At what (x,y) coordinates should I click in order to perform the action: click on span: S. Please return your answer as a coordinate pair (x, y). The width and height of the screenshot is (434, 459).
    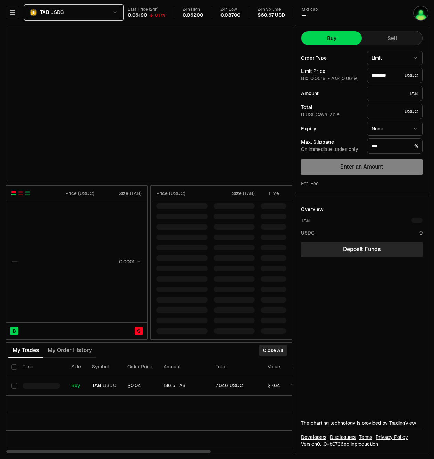
    Looking at the image, I should click on (139, 331).